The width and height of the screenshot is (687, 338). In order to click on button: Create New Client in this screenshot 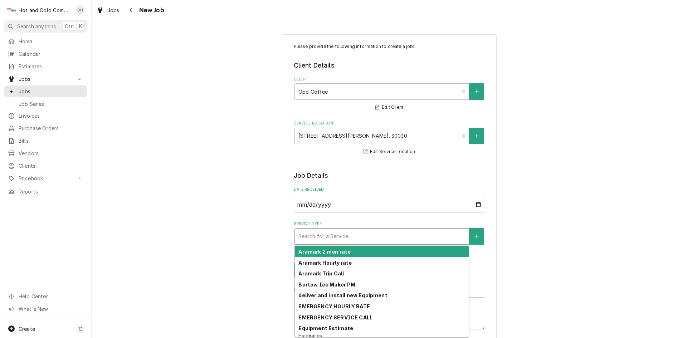, I will do `click(477, 92)`.